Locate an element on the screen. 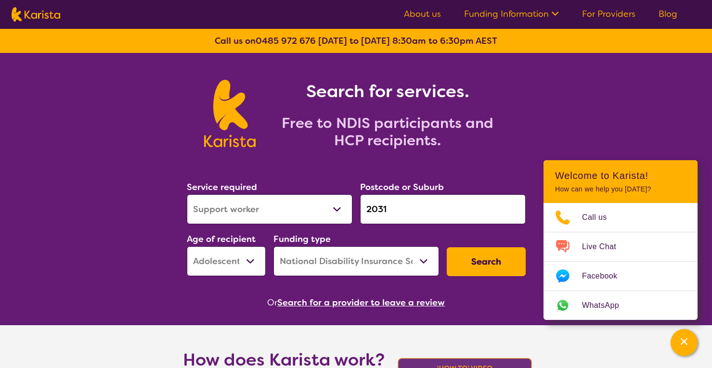 This screenshot has height=368, width=712. span: Facebook is located at coordinates (605, 276).